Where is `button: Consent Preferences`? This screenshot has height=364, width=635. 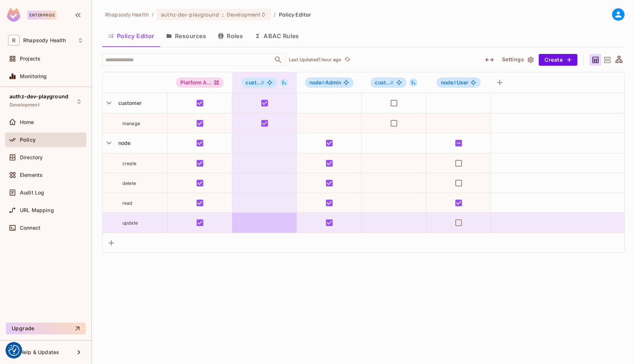
button: Consent Preferences is located at coordinates (14, 350).